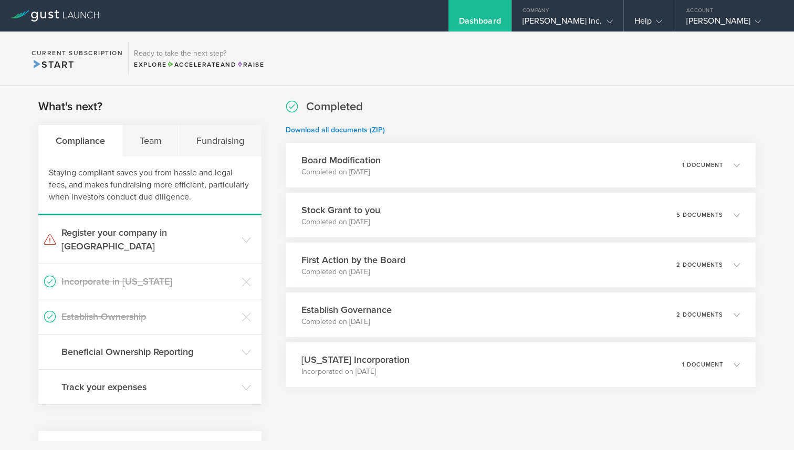 The height and width of the screenshot is (450, 794). Describe the element at coordinates (648, 24) in the screenshot. I see `div: Help` at that location.